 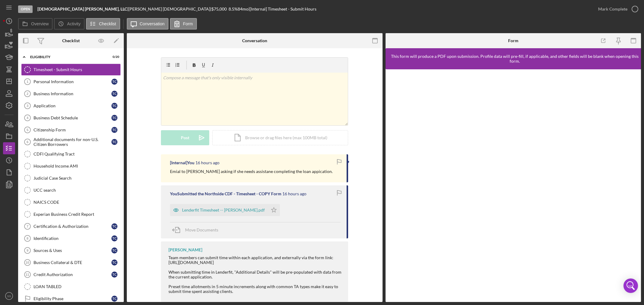 What do you see at coordinates (77, 178) in the screenshot?
I see `div: Judicial Case Search` at bounding box center [77, 178].